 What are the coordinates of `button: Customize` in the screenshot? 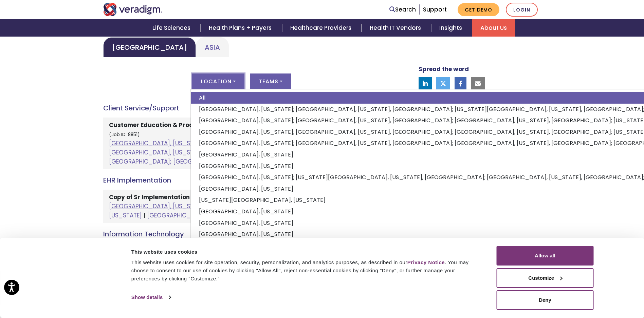 It's located at (545, 278).